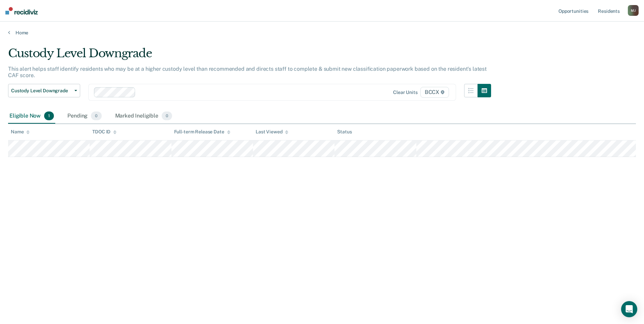  What do you see at coordinates (42, 91) in the screenshot?
I see `span: Custody Level Downgrade` at bounding box center [42, 91].